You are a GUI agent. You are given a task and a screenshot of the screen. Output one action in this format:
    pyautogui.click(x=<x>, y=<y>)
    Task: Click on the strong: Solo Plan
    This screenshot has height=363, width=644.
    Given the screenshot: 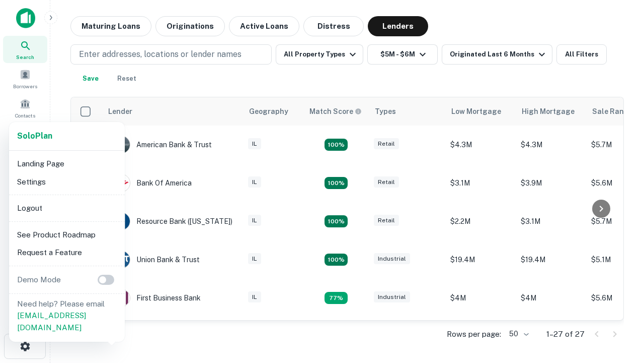 What is the action you would take?
    pyautogui.click(x=34, y=135)
    